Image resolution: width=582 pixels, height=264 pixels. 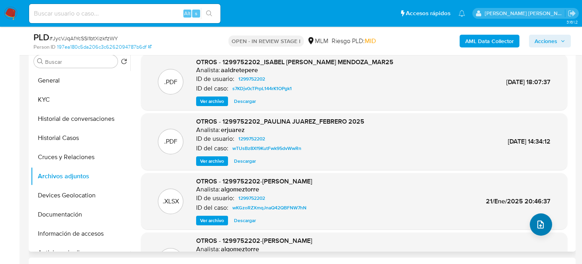 What do you see at coordinates (80, 233) in the screenshot?
I see `button: Información de accesos` at bounding box center [80, 233].